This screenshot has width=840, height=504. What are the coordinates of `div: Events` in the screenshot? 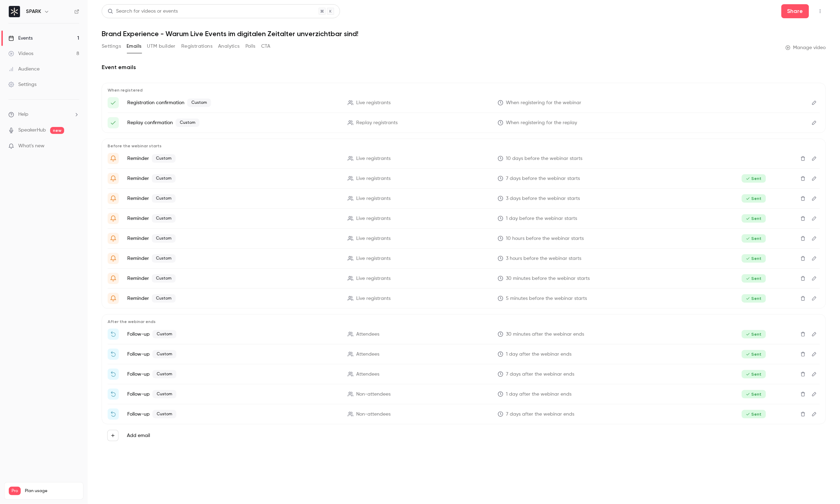 It's located at (21, 38).